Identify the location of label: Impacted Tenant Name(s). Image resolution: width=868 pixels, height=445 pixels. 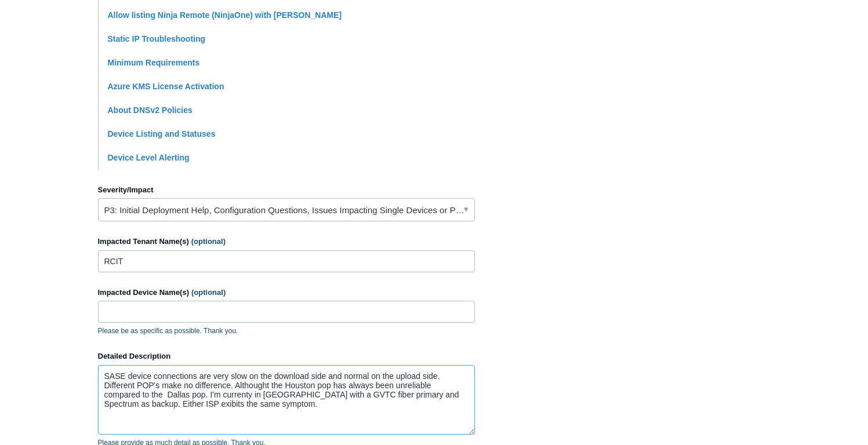
(286, 242).